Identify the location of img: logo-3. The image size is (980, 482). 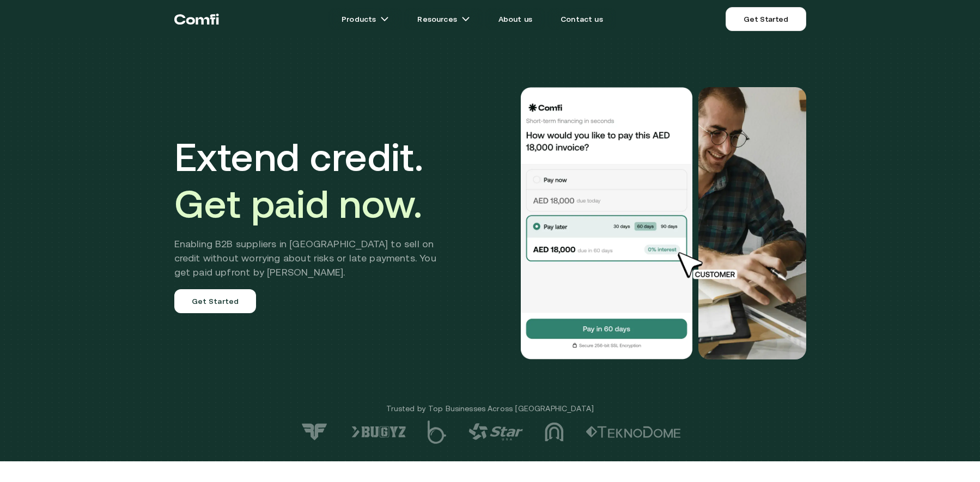
(554, 432).